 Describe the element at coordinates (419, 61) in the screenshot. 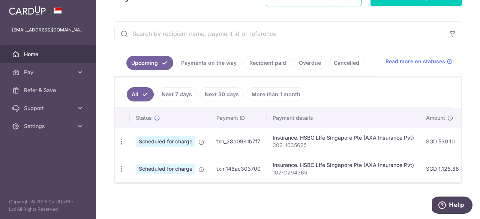

I see `a: Read more on statuses` at that location.